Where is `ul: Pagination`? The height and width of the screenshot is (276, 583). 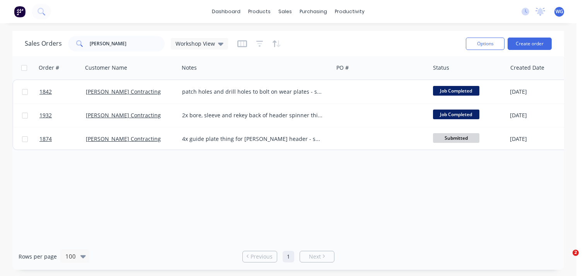
ul: Pagination is located at coordinates (288, 256).